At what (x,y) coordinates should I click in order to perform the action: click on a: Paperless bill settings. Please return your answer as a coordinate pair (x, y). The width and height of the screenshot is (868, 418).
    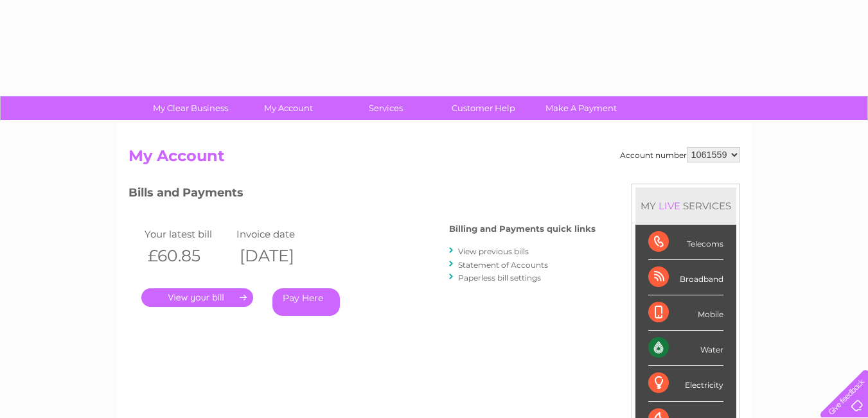
    Looking at the image, I should click on (499, 277).